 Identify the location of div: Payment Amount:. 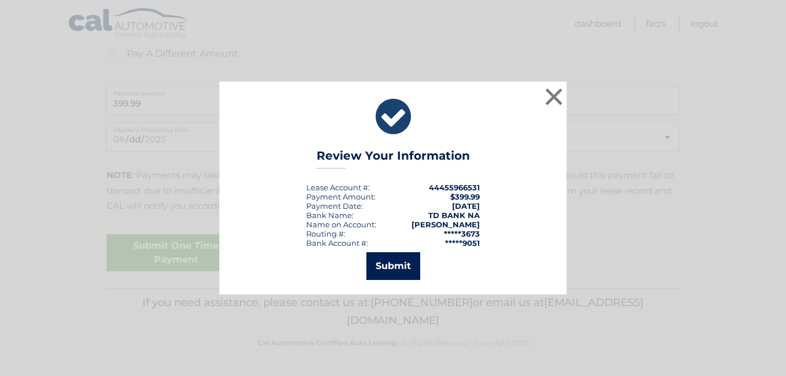
(341, 197).